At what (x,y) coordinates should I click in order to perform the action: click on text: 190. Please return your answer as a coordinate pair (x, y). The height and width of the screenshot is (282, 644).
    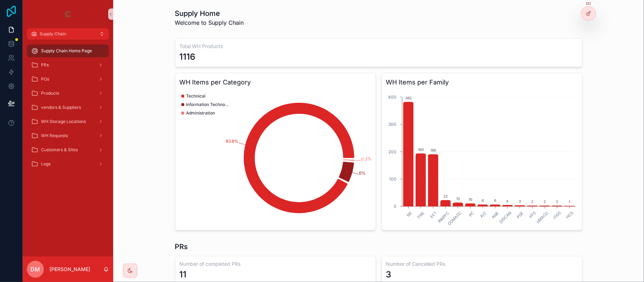
    Looking at the image, I should click on (433, 150).